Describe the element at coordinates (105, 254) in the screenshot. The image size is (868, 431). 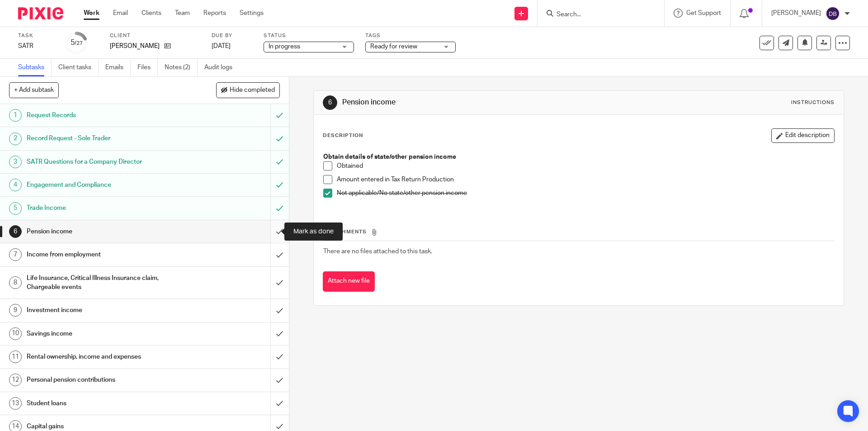
I see `h1: Income from employment` at that location.